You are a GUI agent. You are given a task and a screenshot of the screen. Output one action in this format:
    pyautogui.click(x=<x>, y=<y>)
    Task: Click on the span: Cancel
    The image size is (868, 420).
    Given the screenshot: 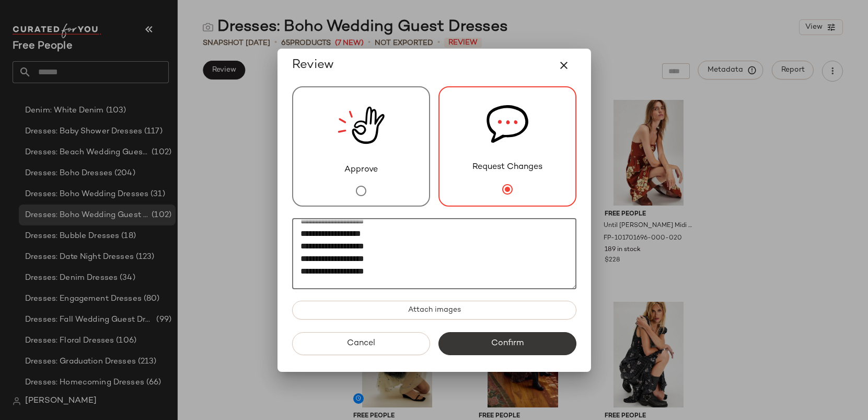 What is the action you would take?
    pyautogui.click(x=361, y=343)
    